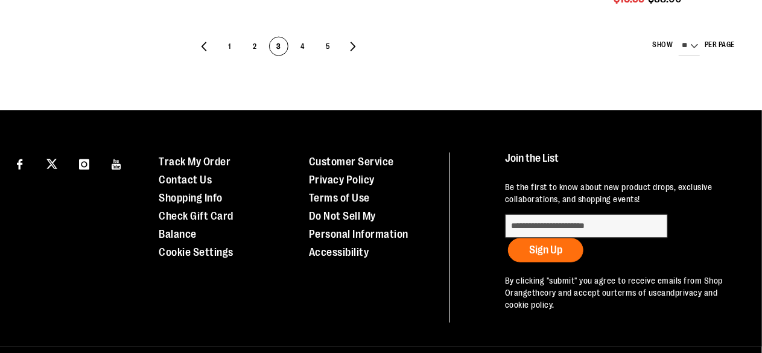 The width and height of the screenshot is (762, 353). What do you see at coordinates (351, 162) in the screenshot?
I see `a: Customer Service` at bounding box center [351, 162].